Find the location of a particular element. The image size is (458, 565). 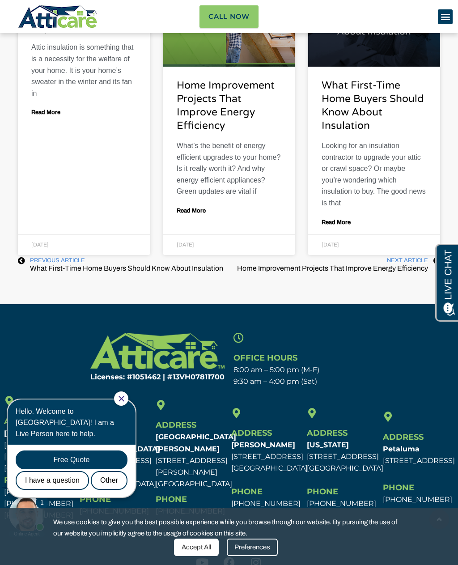

p: 8:00 am – 5:00 pm (M-F) 9:30 am – 4:00 pm (Sat) is located at coordinates (313, 376).